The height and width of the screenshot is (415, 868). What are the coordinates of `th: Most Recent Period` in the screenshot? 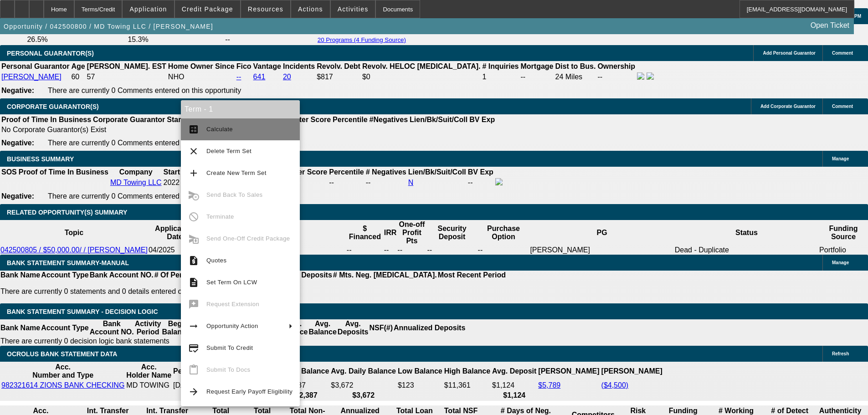 It's located at (472, 275).